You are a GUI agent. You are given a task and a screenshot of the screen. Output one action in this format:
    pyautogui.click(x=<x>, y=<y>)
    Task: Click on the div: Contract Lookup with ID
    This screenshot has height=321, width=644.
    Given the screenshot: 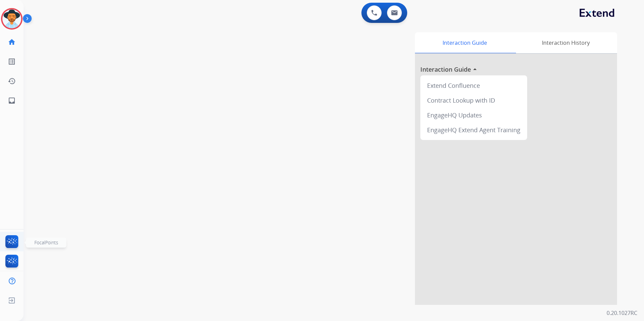 What is the action you would take?
    pyautogui.click(x=473, y=100)
    